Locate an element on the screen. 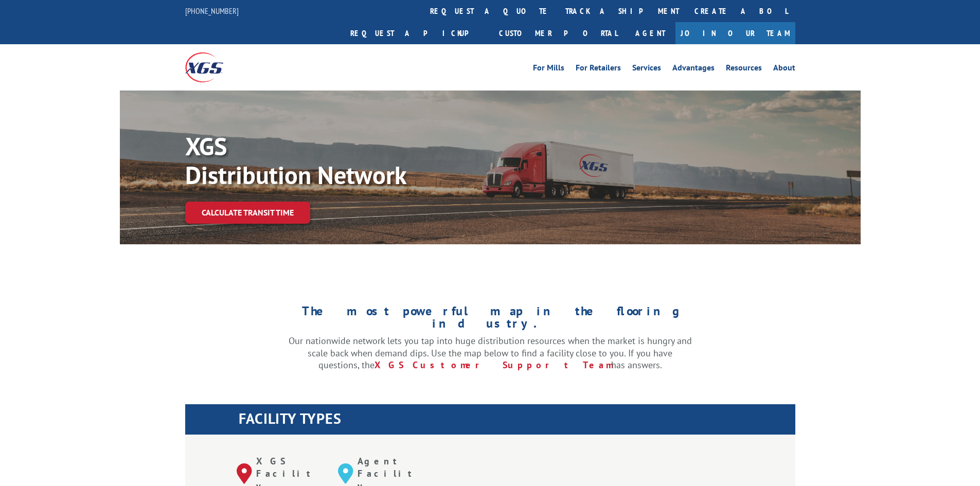  a: XGS Customer Support Team is located at coordinates (492, 365).